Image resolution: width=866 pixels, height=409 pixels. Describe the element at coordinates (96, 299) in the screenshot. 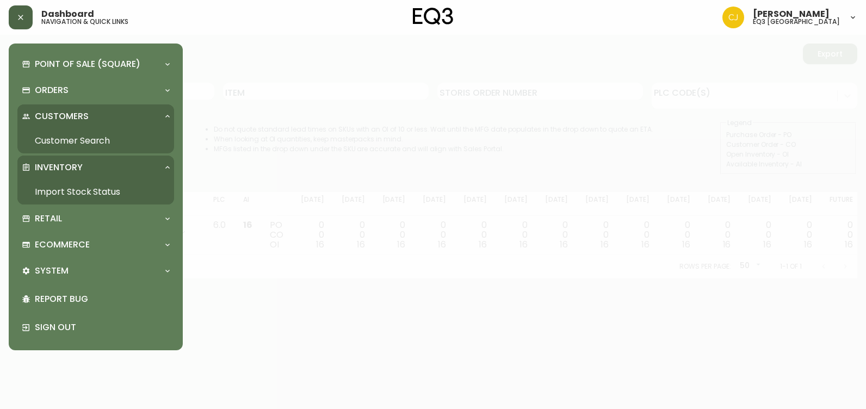

I see `div: Report Bug` at that location.